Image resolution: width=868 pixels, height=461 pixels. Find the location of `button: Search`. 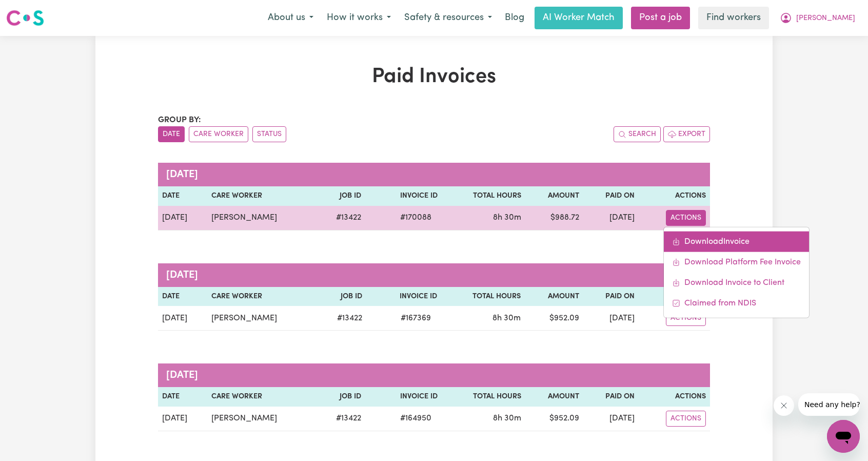

button: Search is located at coordinates (637, 134).